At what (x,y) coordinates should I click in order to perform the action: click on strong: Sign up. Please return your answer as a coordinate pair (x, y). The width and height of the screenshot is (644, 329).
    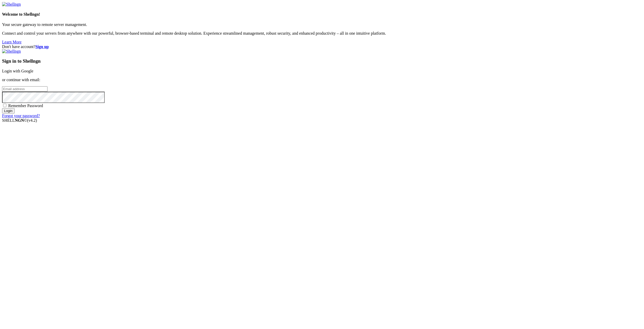
    Looking at the image, I should click on (42, 46).